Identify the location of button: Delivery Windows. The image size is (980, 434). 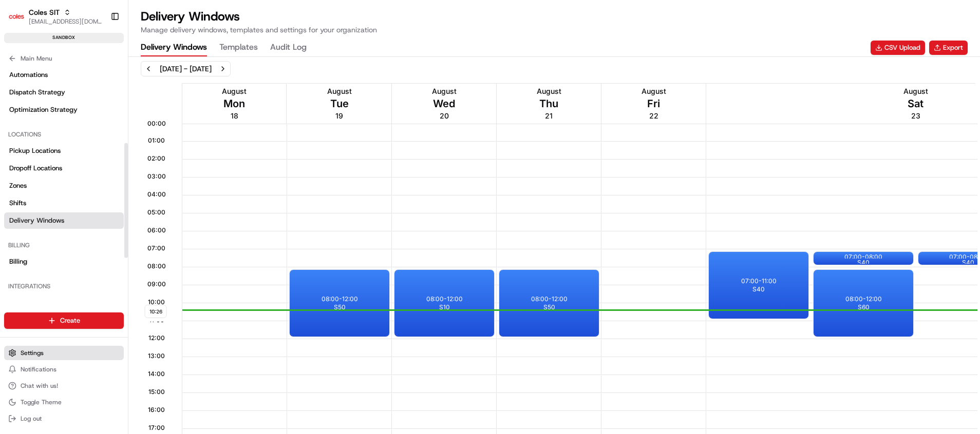
(174, 48).